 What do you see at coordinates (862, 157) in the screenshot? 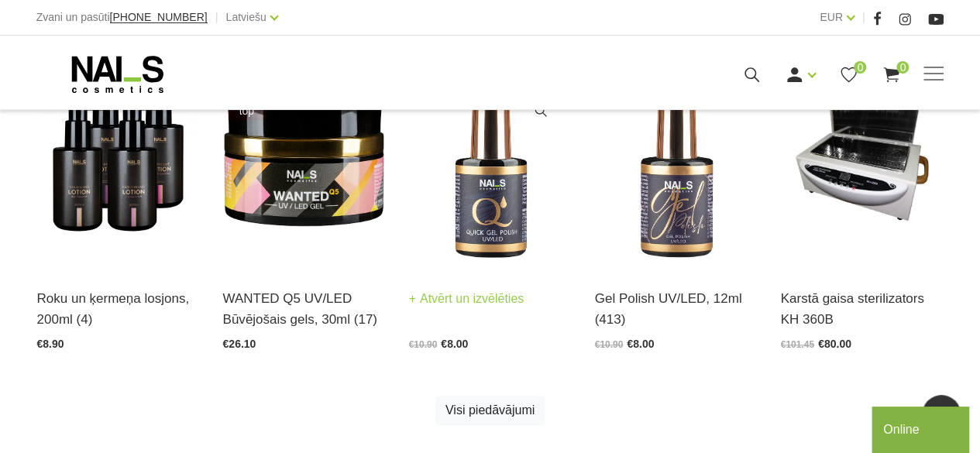
I see `a: Karstā gaisa sterilizatoru var izmantot skaistumkopšanas salonos, manikīra kabinetos, ēdināšanas ...` at bounding box center [862, 157].